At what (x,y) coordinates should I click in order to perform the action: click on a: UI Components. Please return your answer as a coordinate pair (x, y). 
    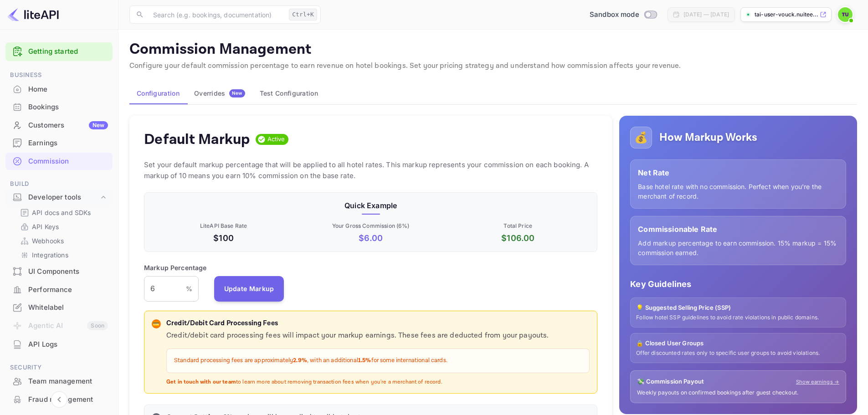
    Looking at the image, I should click on (59, 271).